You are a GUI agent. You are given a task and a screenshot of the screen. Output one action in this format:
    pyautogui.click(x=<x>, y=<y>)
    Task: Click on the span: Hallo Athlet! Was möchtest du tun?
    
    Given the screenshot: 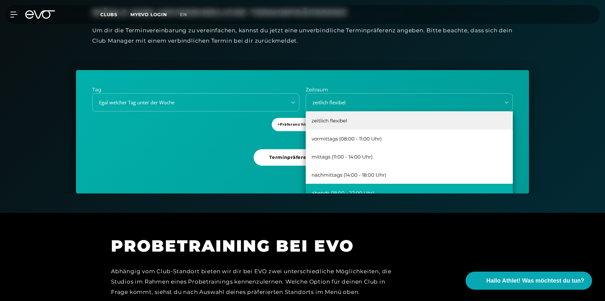 What is the action you would take?
    pyautogui.click(x=535, y=281)
    